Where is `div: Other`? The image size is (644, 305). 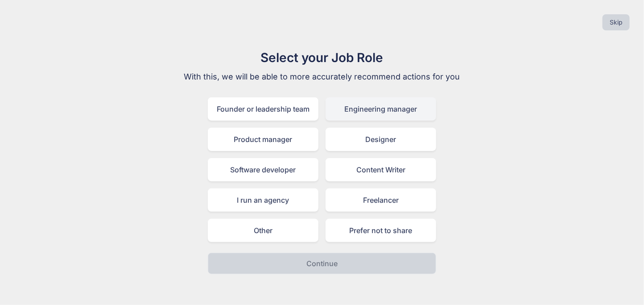
div: Other is located at coordinates (263, 231).